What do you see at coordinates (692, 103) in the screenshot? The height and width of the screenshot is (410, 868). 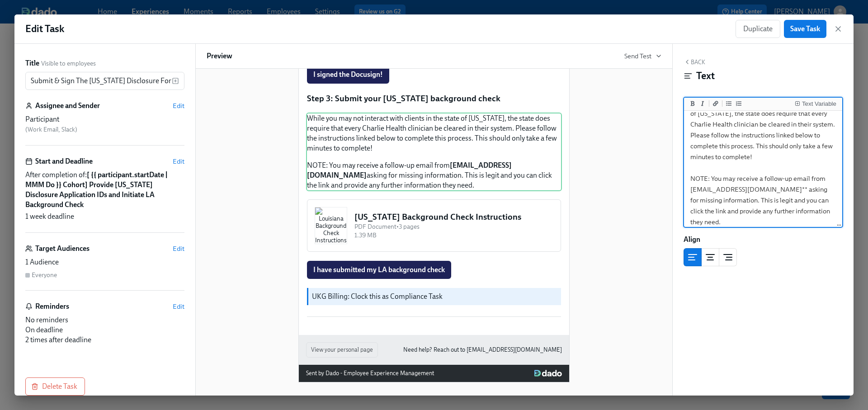 I see `button: Add bold text` at bounding box center [692, 103].